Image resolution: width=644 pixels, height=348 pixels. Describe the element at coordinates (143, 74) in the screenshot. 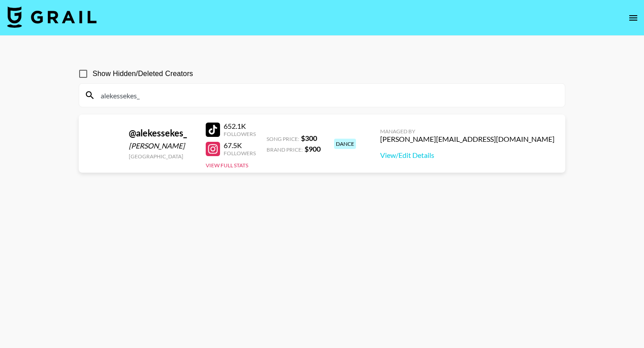

I see `span: Show Hidden/Deleted Creators` at that location.